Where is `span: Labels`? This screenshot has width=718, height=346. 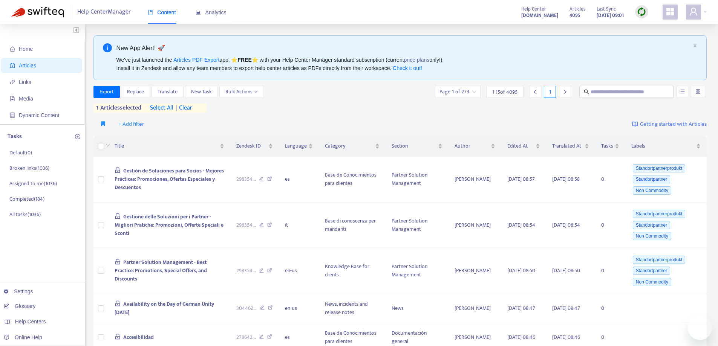 span: Labels is located at coordinates (663, 146).